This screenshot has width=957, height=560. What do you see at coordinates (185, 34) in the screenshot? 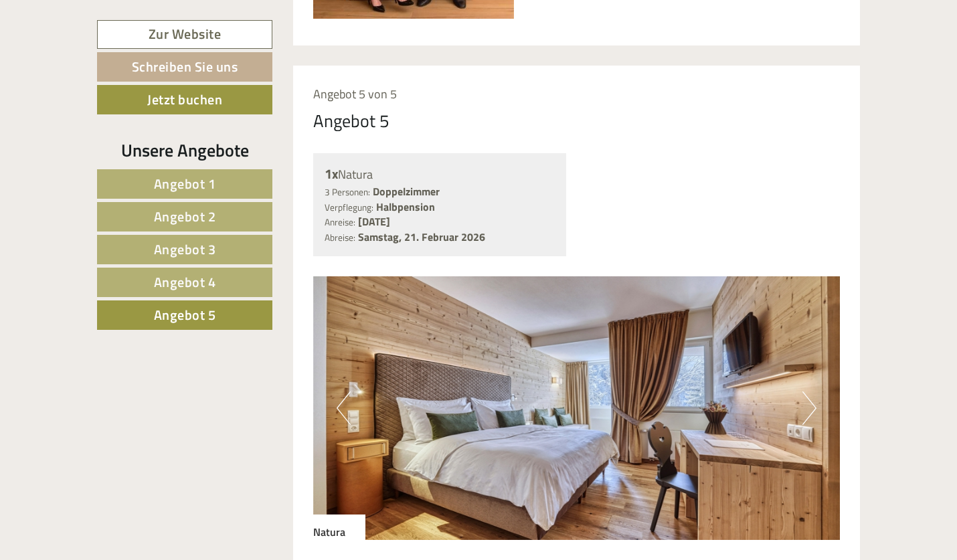
I see `a: Zur Website` at bounding box center [185, 34].